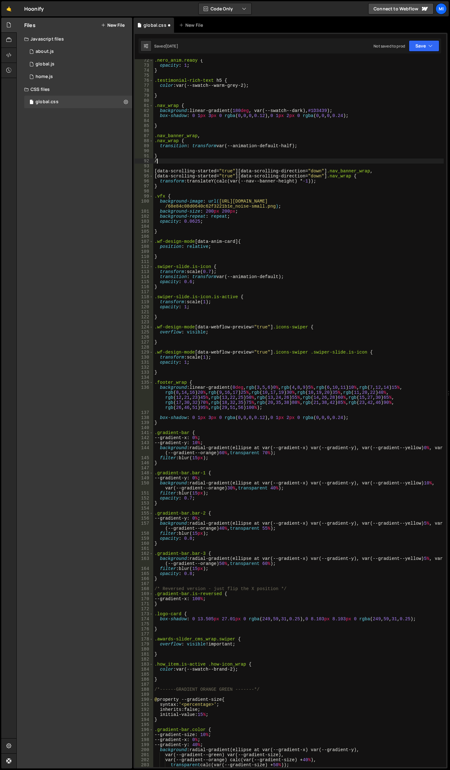 Image resolution: width=450 pixels, height=770 pixels. I want to click on div: Not saved to prod, so click(389, 46).